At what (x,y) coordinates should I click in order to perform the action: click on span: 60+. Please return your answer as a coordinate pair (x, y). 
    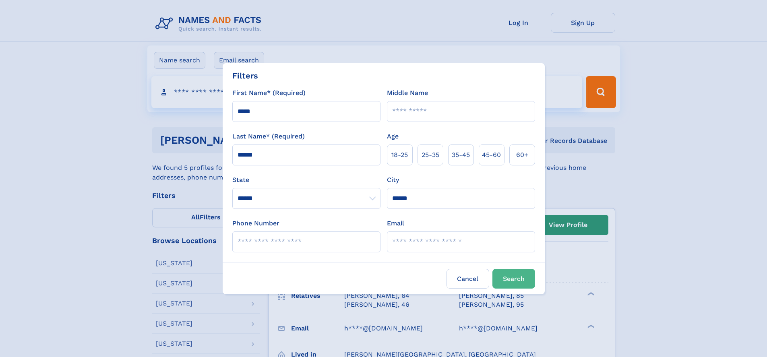
    Looking at the image, I should click on (522, 155).